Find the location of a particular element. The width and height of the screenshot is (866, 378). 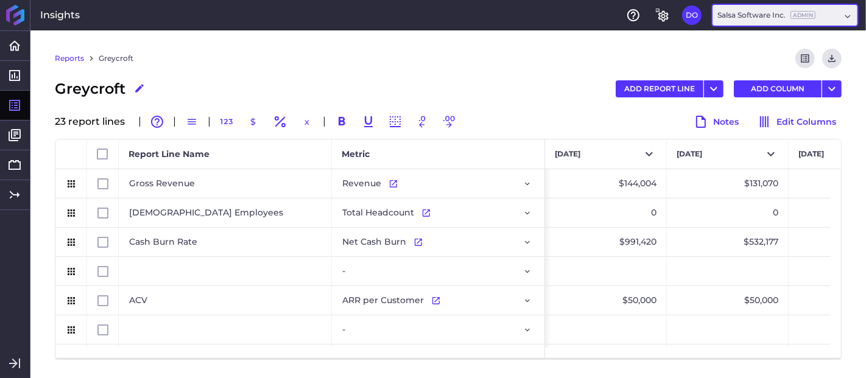

ins: Admin is located at coordinates (803, 15).